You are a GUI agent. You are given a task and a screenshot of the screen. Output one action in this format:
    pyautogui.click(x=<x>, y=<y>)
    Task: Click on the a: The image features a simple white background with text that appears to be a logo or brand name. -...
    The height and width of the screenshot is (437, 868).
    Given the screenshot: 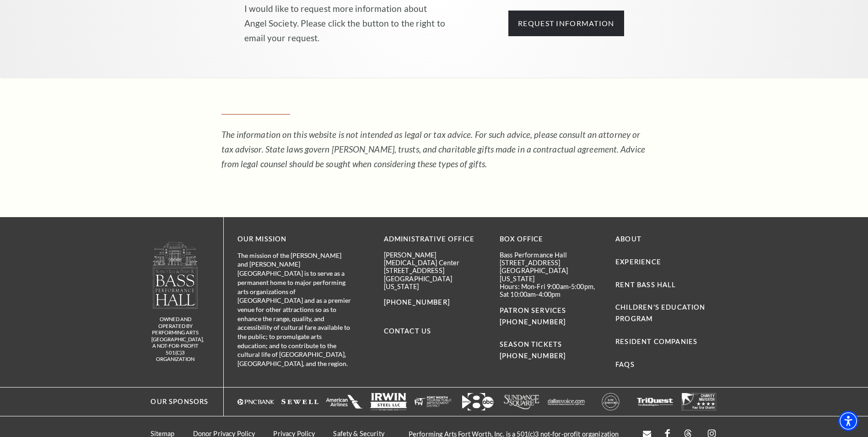 What is the action you would take?
    pyautogui.click(x=566, y=401)
    